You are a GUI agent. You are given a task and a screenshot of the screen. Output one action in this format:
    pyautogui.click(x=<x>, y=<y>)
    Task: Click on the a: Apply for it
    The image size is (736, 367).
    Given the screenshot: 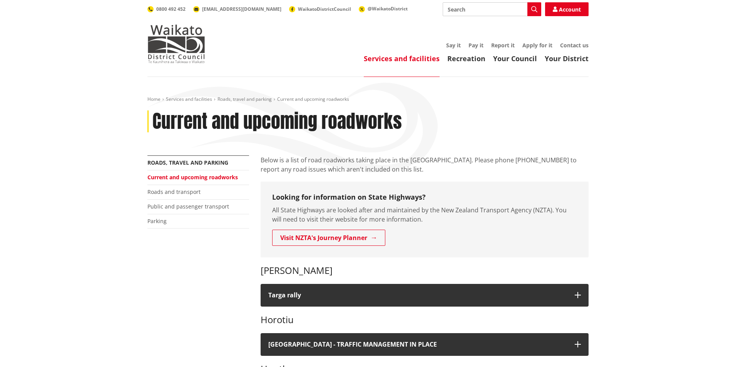 What is the action you would take?
    pyautogui.click(x=537, y=45)
    